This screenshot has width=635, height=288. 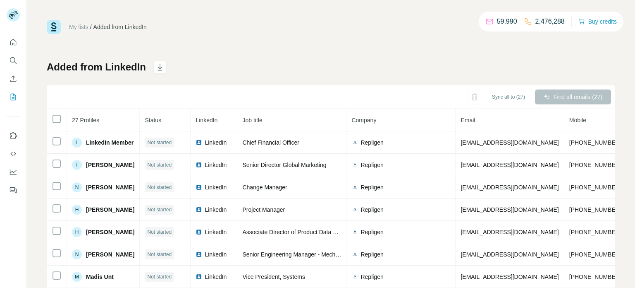 I want to click on span: Vice President, Systems, so click(x=273, y=276).